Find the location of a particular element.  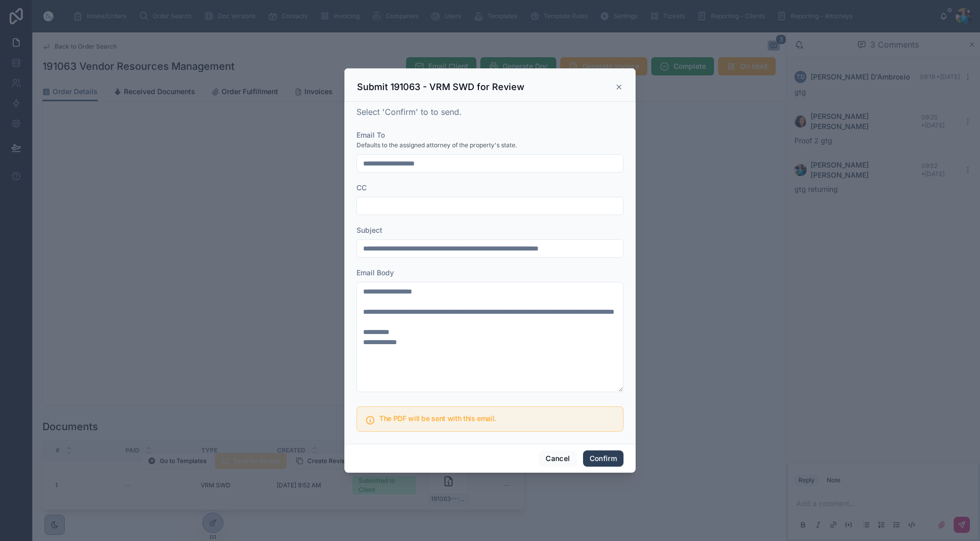

h3: Submit 191063 - VRM SWD for Review is located at coordinates (440, 87).